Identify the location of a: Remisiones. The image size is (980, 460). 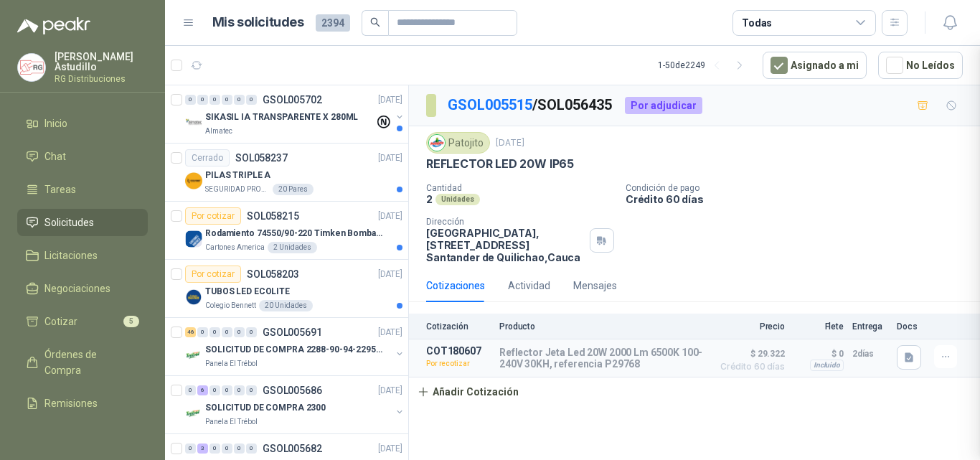
(82, 404).